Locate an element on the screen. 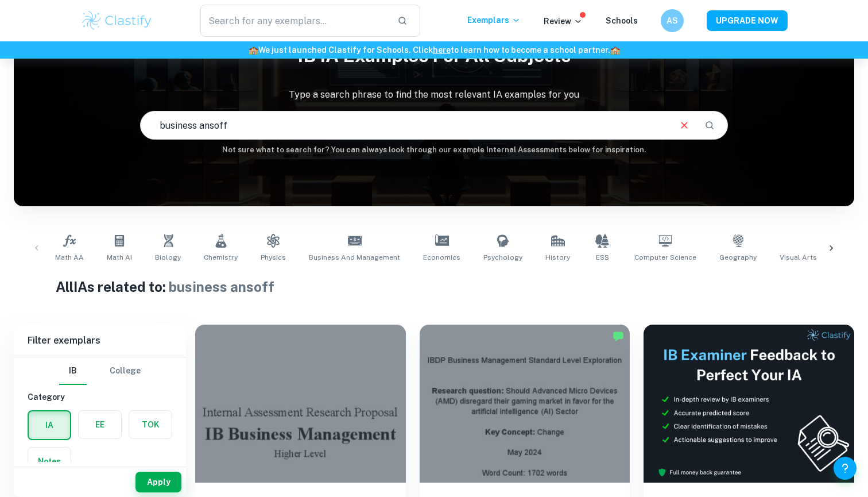  a: here is located at coordinates (441, 50).